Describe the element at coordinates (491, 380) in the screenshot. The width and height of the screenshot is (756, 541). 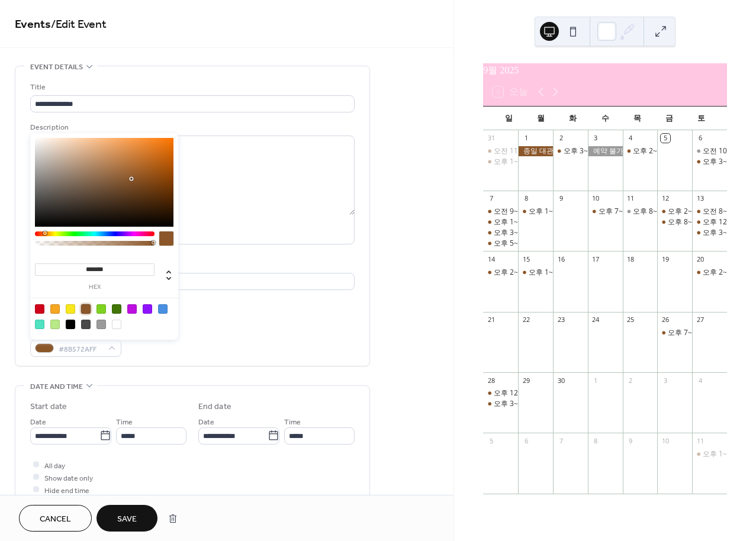
I see `div: 28` at that location.